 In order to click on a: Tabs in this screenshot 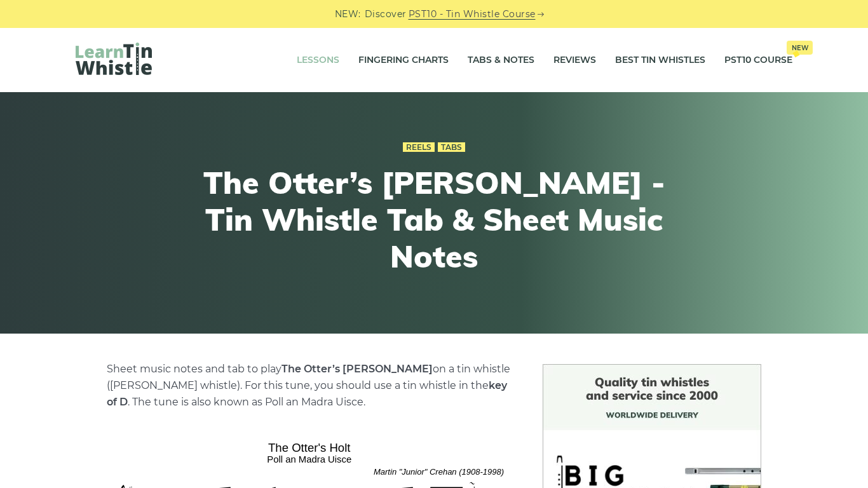, I will do `click(451, 147)`.